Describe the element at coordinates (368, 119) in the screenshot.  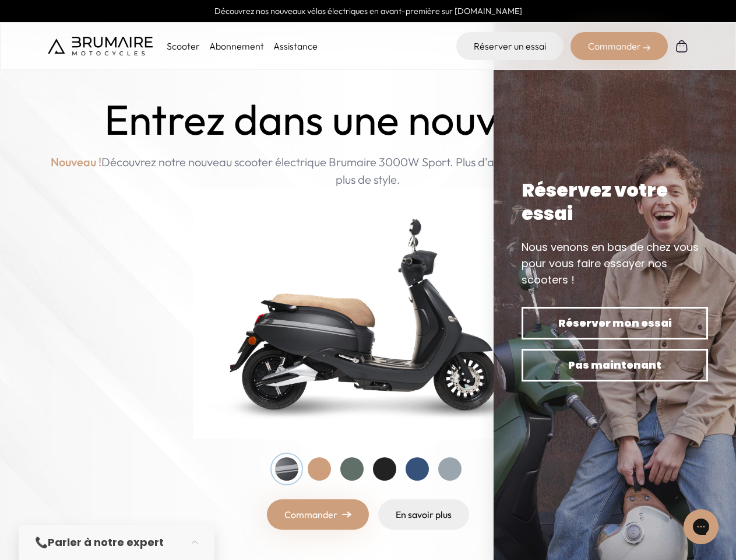
I see `h1: Entrez dans une nouvelle ère` at that location.